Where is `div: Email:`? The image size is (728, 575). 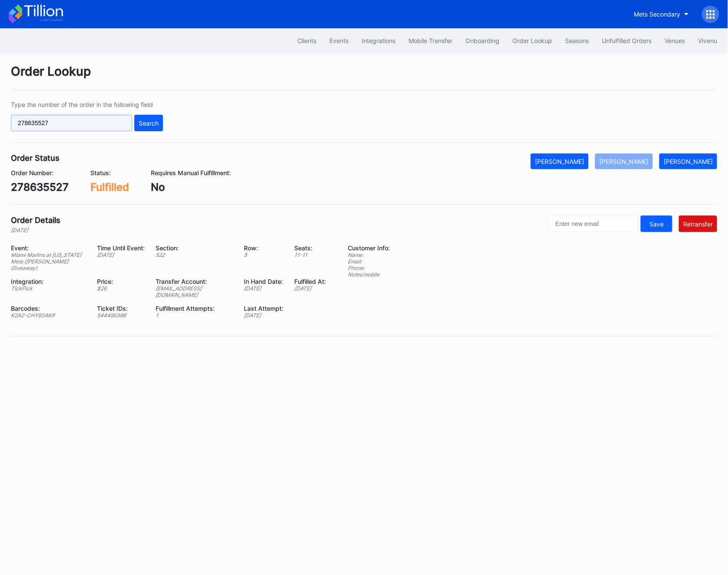
div: Email: is located at coordinates (368, 261).